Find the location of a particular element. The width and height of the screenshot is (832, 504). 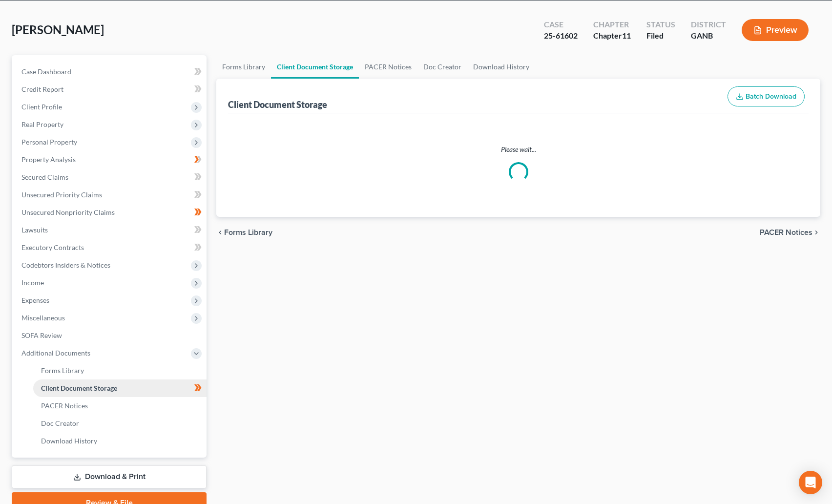

span: Personal Property is located at coordinates (49, 142).